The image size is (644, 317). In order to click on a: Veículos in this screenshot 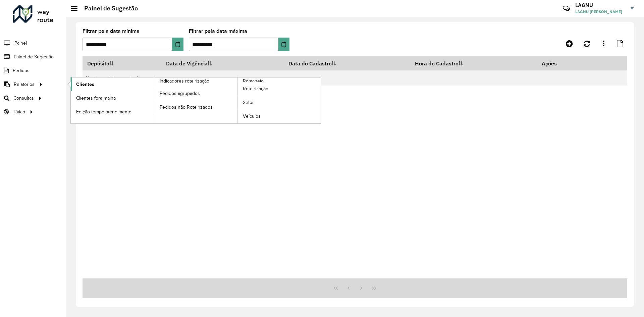, I will do `click(279, 116)`.